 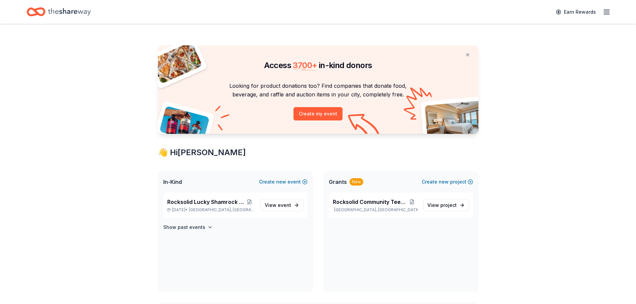 I want to click on span: event, so click(x=285, y=205).